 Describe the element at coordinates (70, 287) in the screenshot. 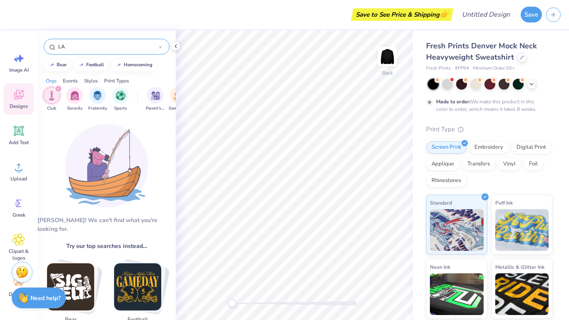

I see `img: bear` at that location.